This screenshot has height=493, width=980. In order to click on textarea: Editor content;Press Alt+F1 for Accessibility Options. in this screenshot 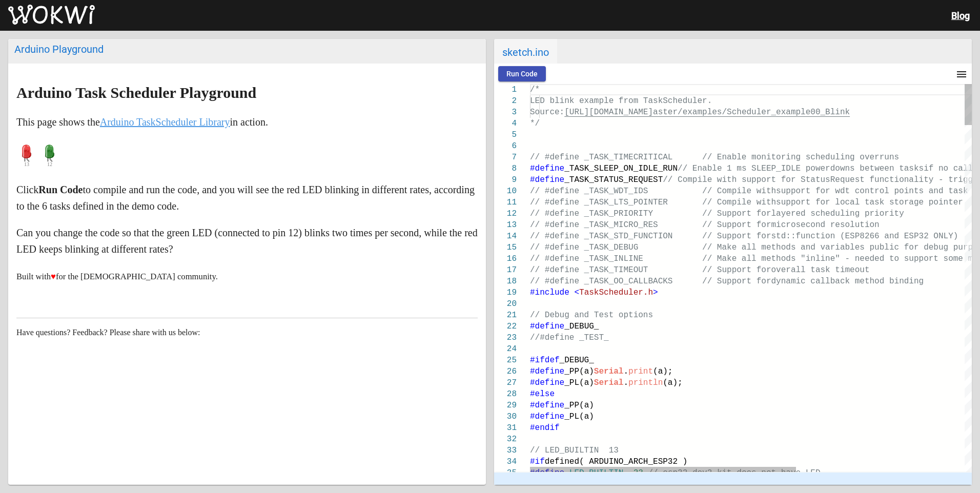, I will do `click(530, 84)`.